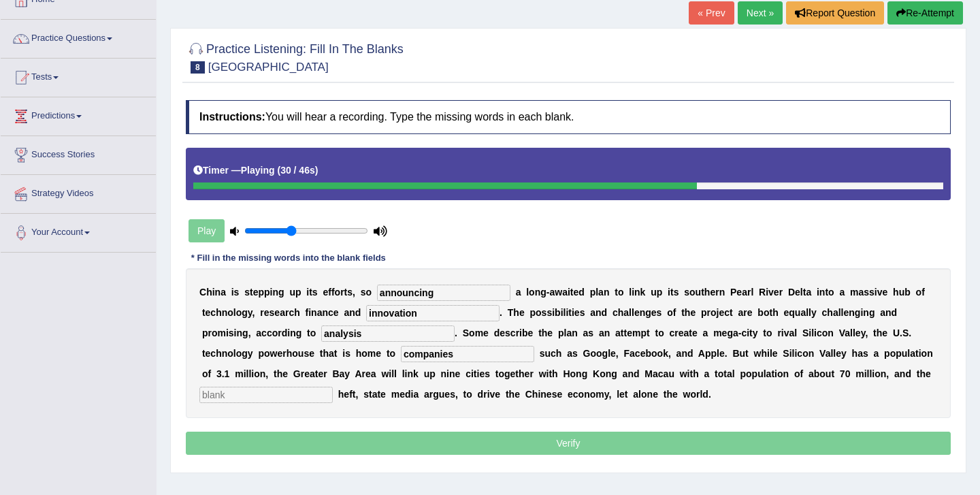 The width and height of the screenshot is (980, 495). What do you see at coordinates (792, 312) in the screenshot?
I see `b: q` at bounding box center [792, 312].